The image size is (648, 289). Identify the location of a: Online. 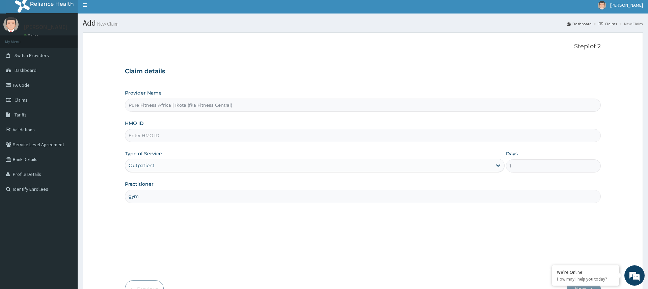
(32, 36).